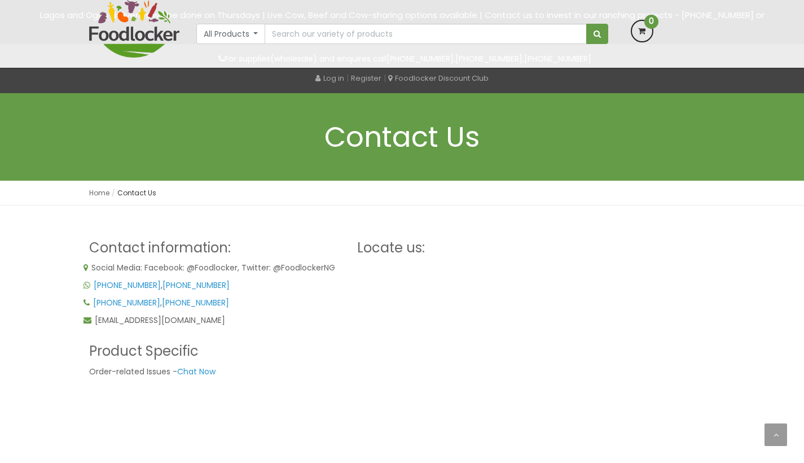 The image size is (804, 463). What do you see at coordinates (366, 78) in the screenshot?
I see `a: Register` at bounding box center [366, 78].